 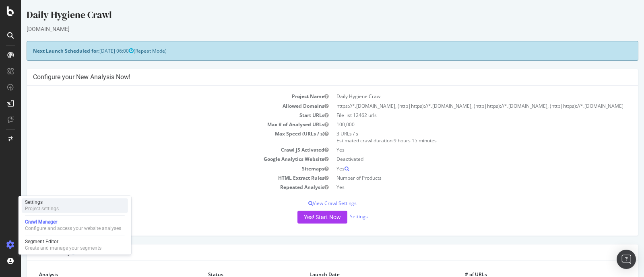 What do you see at coordinates (162, 150) in the screenshot?
I see `td: Crawl JS Activated` at bounding box center [162, 150].